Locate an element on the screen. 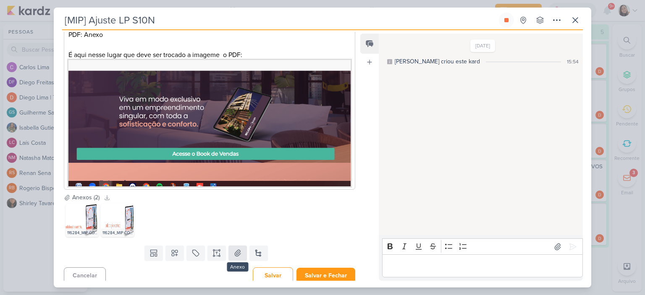 This screenshot has height=295, width=645. button: Cancelar is located at coordinates (85, 275).